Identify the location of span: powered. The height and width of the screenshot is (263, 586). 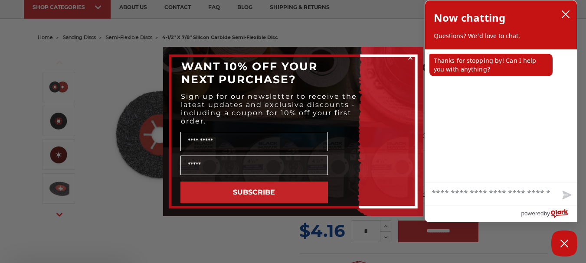
(533, 214).